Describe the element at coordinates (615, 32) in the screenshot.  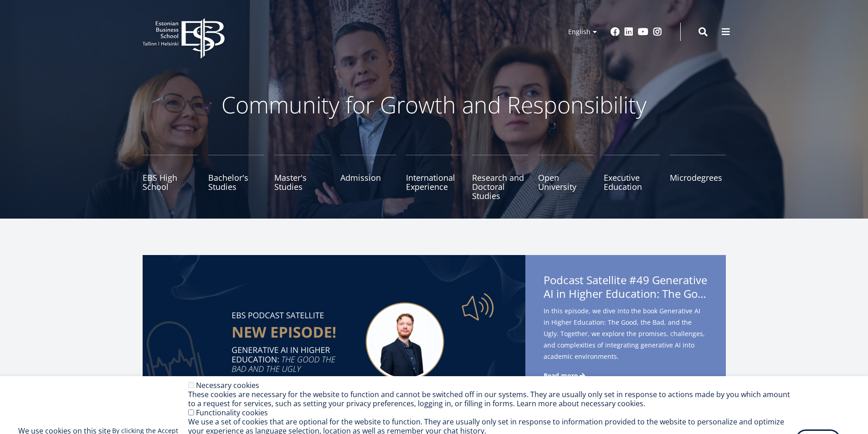
I see `a: Facebook` at that location.